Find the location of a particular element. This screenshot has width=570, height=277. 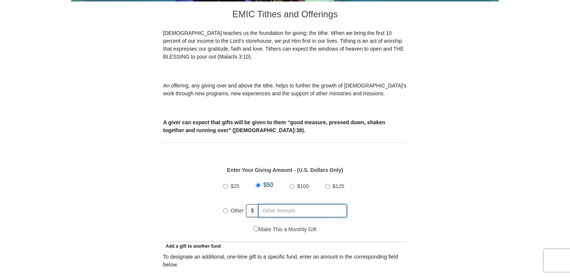

div: To designate an additional, one-time gift to a specific fund, enter an amount in the correspondin... is located at coordinates (285, 261).